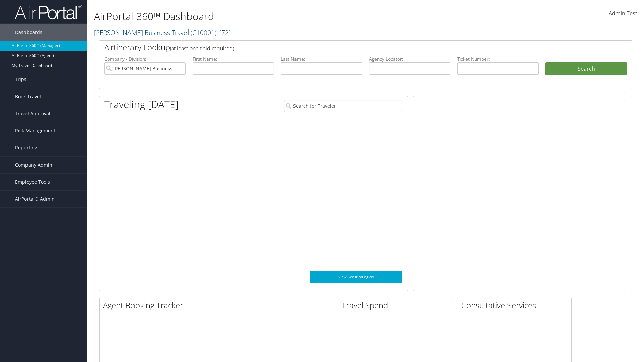 This screenshot has width=644, height=362. Describe the element at coordinates (497, 59) in the screenshot. I see `label: Ticket Number:` at that location.